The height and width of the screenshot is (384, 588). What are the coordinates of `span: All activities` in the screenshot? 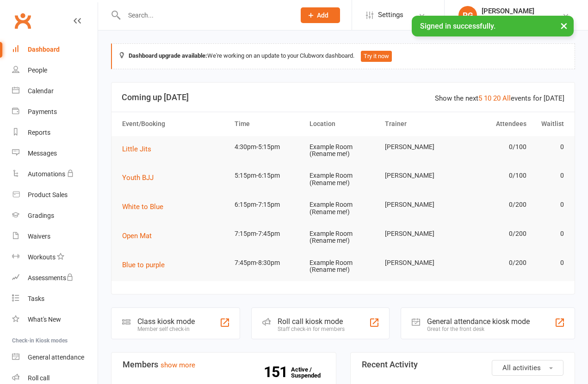 It's located at (521, 369).